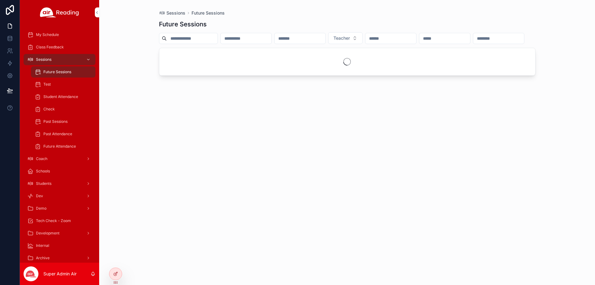 The image size is (595, 285). I want to click on span: Dev, so click(39, 196).